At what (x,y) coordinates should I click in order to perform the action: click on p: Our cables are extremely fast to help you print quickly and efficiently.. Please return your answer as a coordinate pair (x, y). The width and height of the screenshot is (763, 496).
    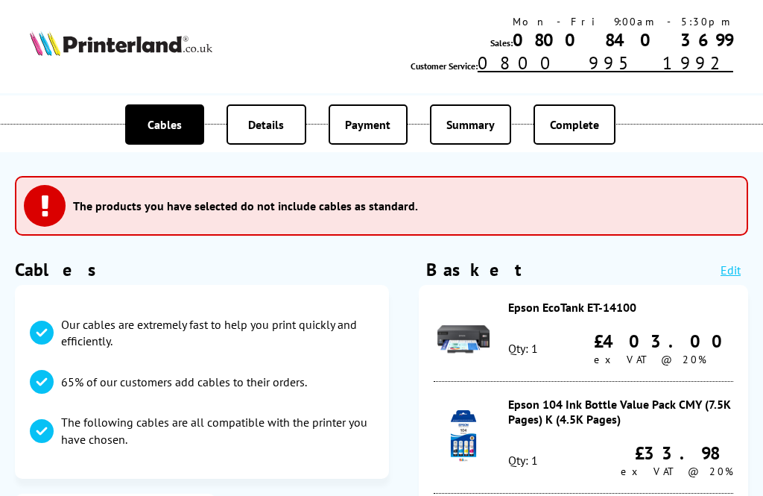
    Looking at the image, I should click on (218, 332).